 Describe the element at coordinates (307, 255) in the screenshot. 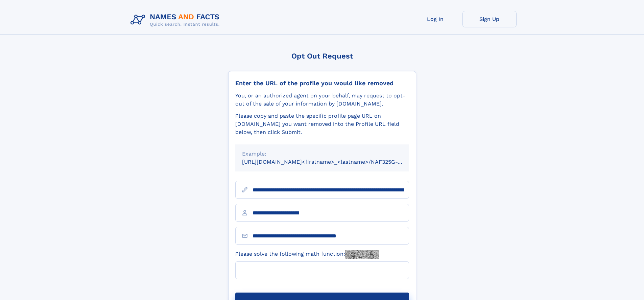

I see `label: Please solve the following math function:` at that location.